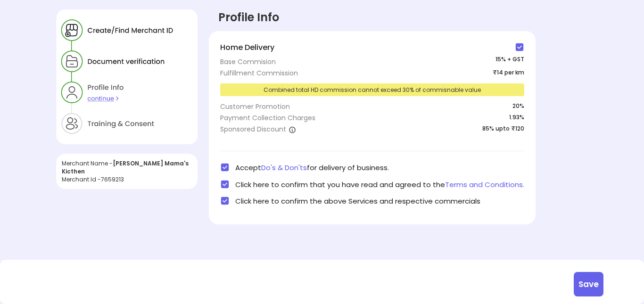  I want to click on div: Merchant Name -, so click(127, 167).